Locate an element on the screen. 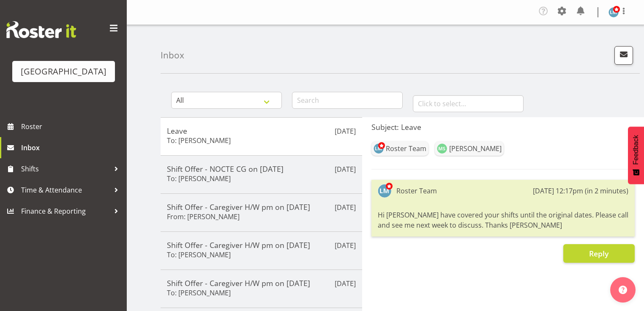  span: Feedback is located at coordinates (636, 150).